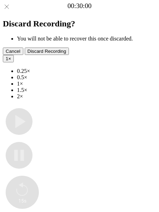 The width and height of the screenshot is (159, 212). Describe the element at coordinates (86, 39) in the screenshot. I see `li: You will not be able to recover this once discarded.` at that location.